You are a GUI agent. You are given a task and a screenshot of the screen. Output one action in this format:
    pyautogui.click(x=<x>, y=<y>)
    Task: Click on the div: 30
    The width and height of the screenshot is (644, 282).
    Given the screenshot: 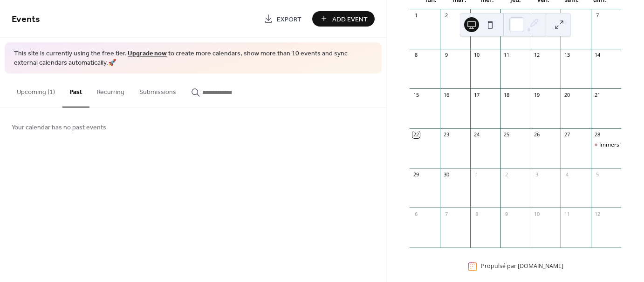 What is the action you would take?
    pyautogui.click(x=446, y=174)
    